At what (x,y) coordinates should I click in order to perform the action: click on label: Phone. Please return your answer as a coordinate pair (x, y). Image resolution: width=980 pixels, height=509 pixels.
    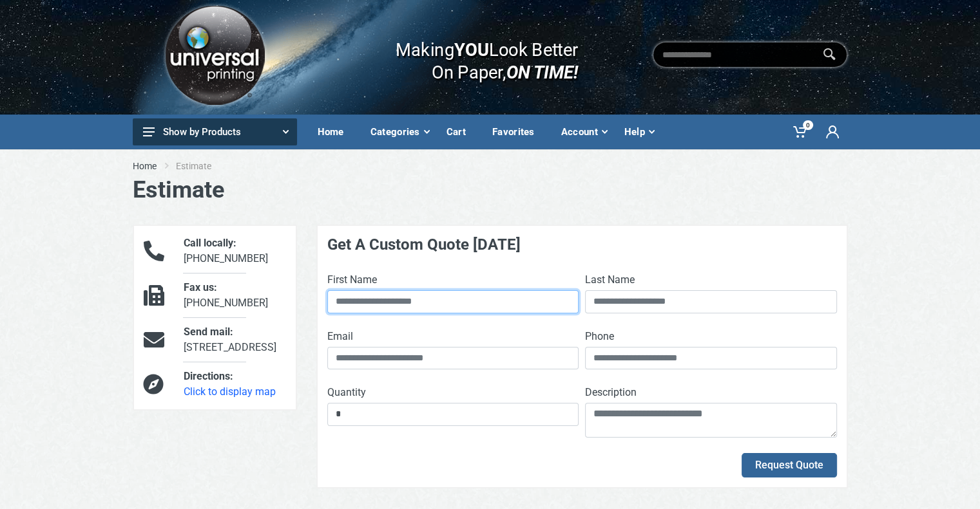
    Looking at the image, I should click on (599, 336).